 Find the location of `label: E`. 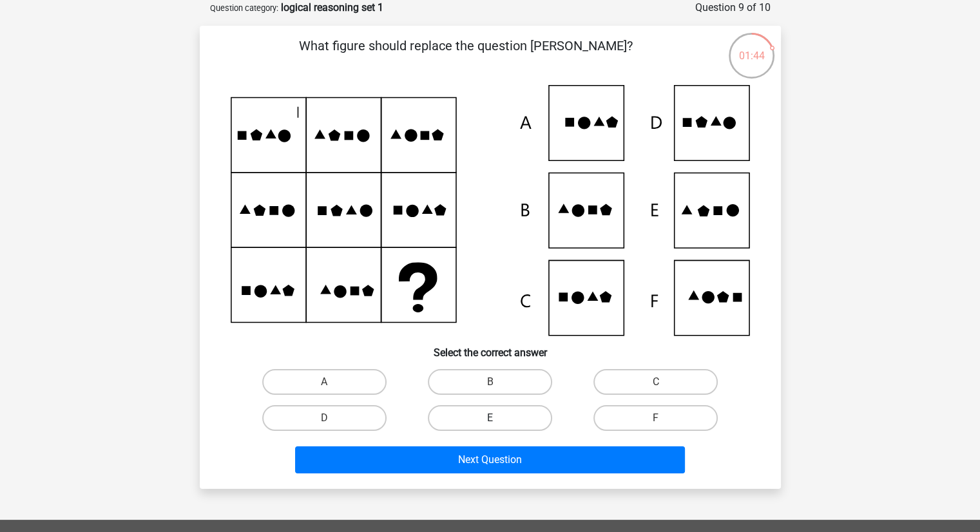

label: E is located at coordinates (490, 418).